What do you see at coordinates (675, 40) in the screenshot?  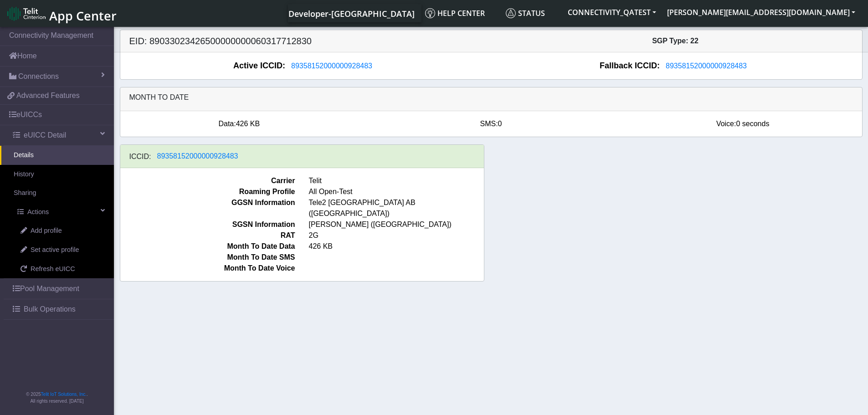 I see `span: SGP Type: 22` at bounding box center [675, 40].